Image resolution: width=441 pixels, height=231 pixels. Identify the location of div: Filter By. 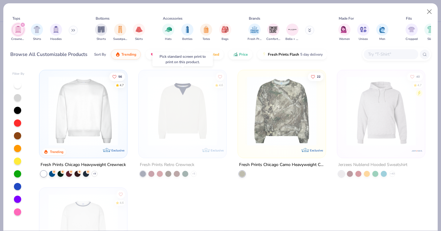
(18, 74).